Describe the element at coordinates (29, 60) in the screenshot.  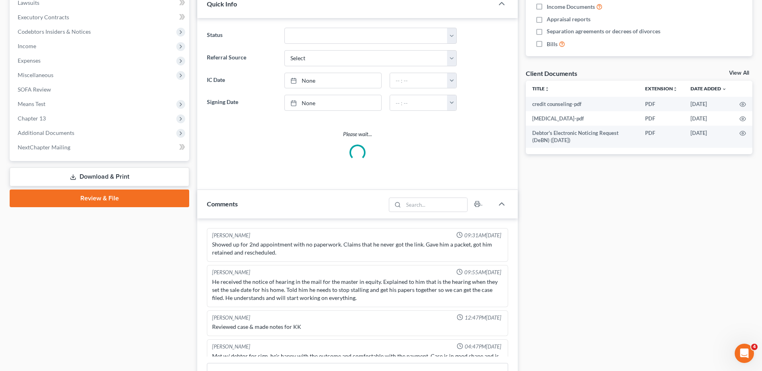
I see `span: Expenses` at that location.